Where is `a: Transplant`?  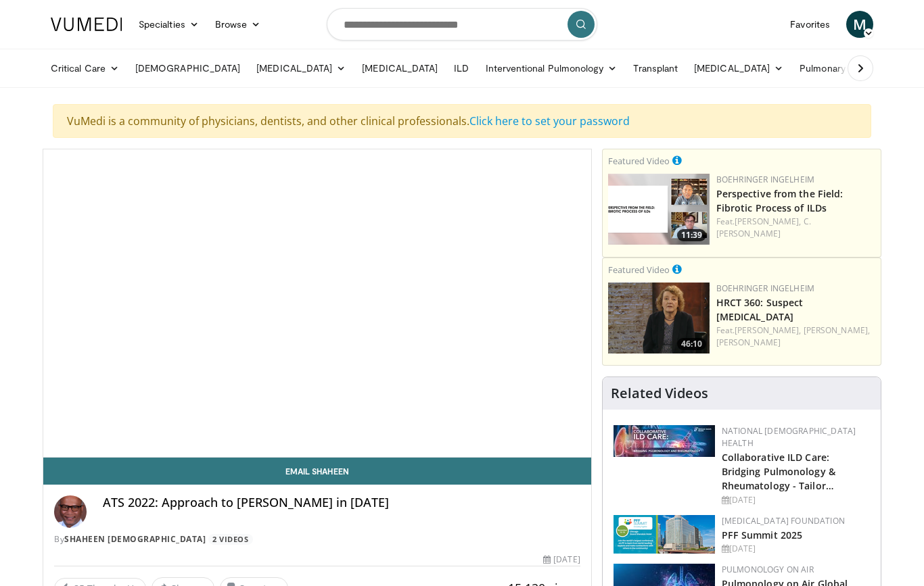
a: Transplant is located at coordinates (656, 68).